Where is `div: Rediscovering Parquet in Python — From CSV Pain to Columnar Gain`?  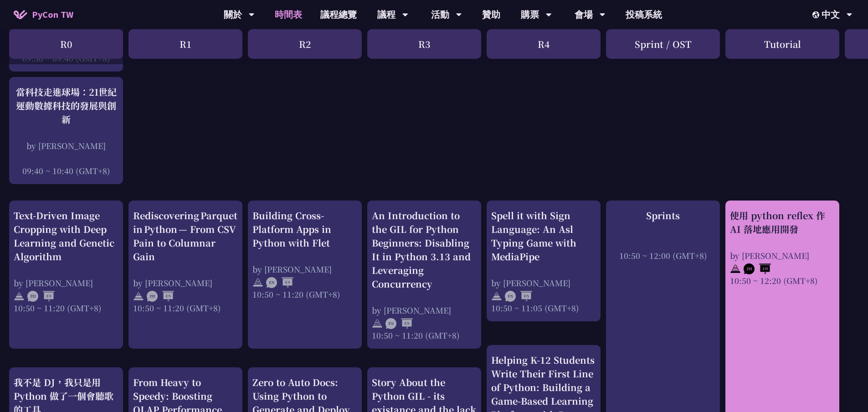 div: Rediscovering Parquet in Python — From CSV Pain to Columnar Gain is located at coordinates (185, 236).